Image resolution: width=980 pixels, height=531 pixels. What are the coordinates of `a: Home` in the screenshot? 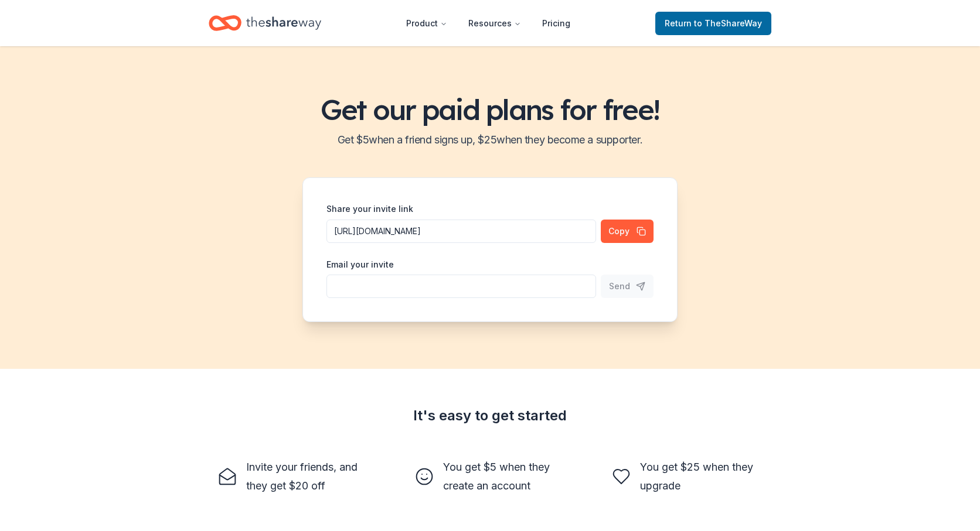 It's located at (265, 23).